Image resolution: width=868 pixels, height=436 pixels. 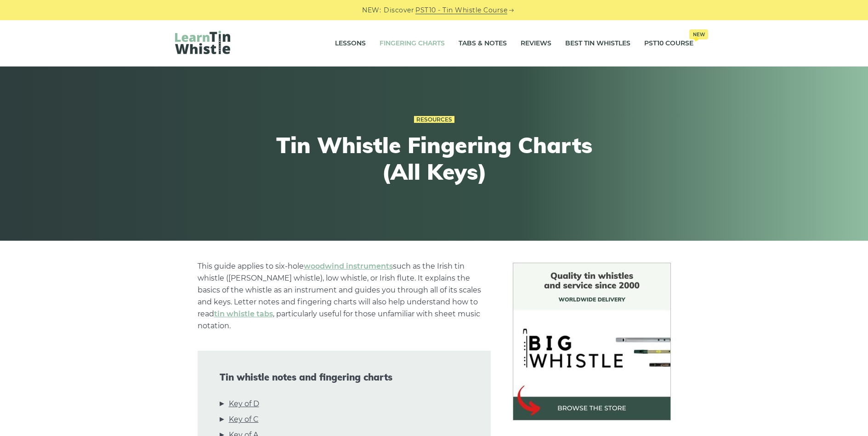 What do you see at coordinates (244, 405) in the screenshot?
I see `a: Key of D` at bounding box center [244, 405].